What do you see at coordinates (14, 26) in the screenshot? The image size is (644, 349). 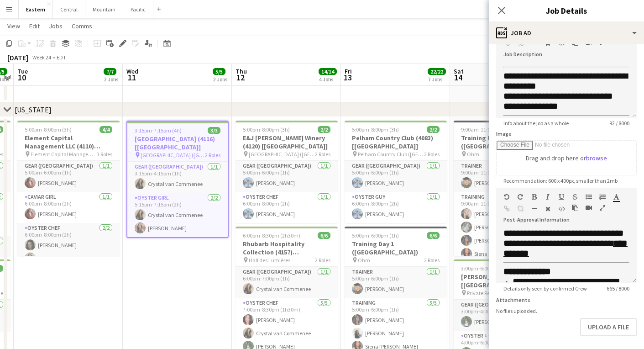 I see `a: View` at bounding box center [14, 26].